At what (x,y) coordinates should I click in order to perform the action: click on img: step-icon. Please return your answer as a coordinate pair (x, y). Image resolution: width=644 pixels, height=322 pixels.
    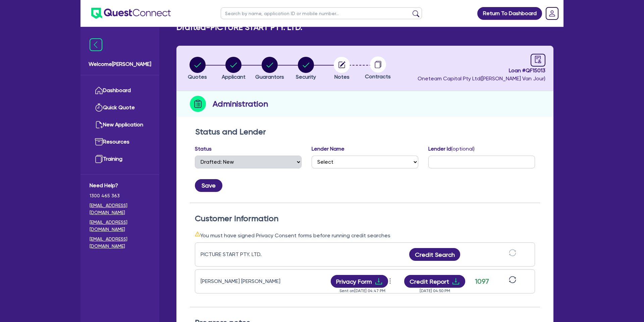
    Looking at the image, I should click on (198, 104).